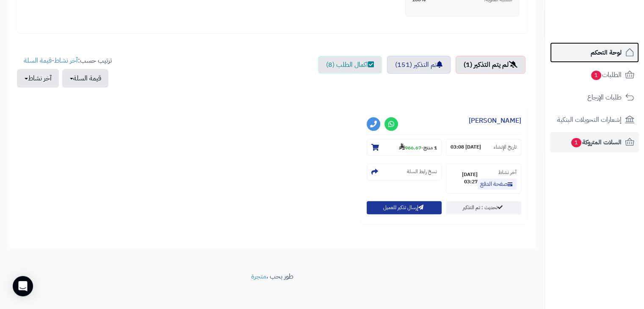 The image size is (644, 309). What do you see at coordinates (604, 97) in the screenshot?
I see `span: طلبات الإرجاع` at bounding box center [604, 97].